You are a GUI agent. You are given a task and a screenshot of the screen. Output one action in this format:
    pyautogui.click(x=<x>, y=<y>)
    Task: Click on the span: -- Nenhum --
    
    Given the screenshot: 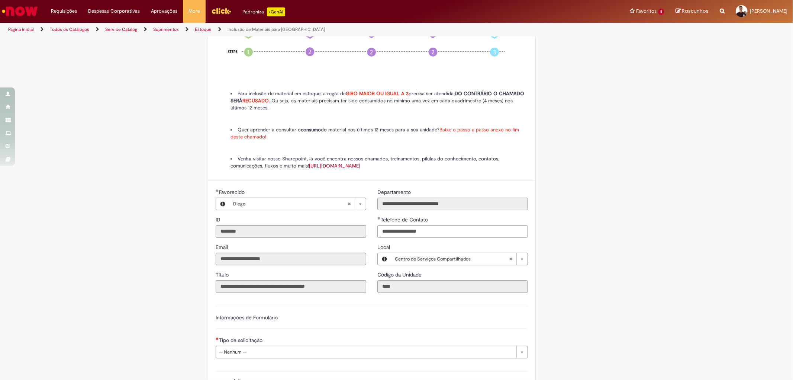 What is the action you would take?
    pyautogui.click(x=366, y=352)
    